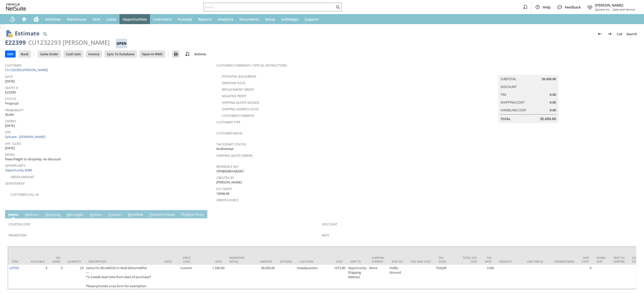  Describe the element at coordinates (513, 110) in the screenshot. I see `a: Handling Cost` at that location.